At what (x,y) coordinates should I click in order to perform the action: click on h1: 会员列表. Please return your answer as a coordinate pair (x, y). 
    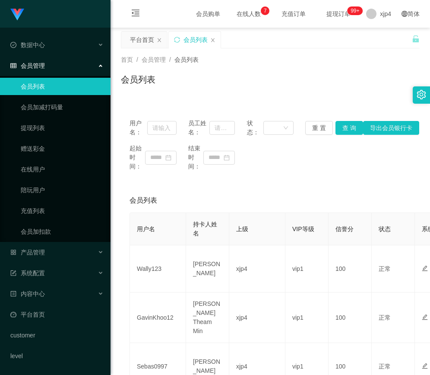
    Looking at the image, I should click on (138, 79).